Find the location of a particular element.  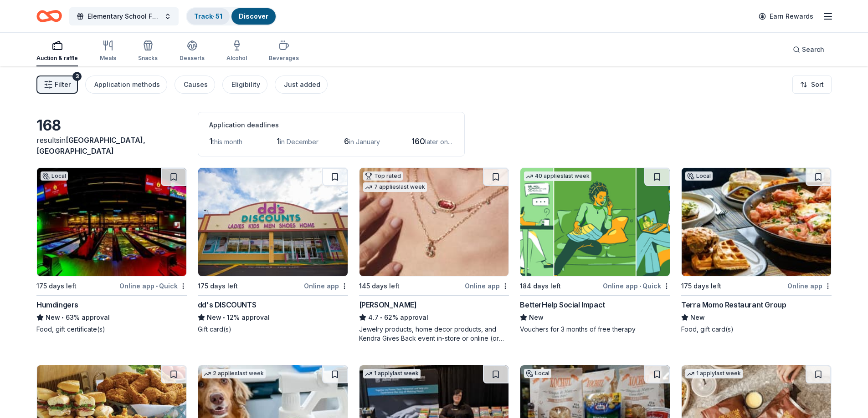

button: Snacks is located at coordinates (147, 52).